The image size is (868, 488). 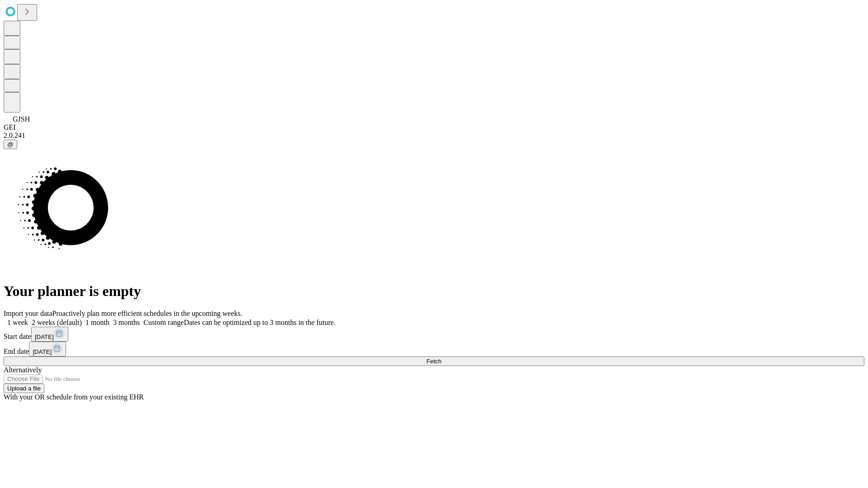 What do you see at coordinates (73, 396) in the screenshot?
I see `span: With your OR schedule from your existing EHR` at bounding box center [73, 396].